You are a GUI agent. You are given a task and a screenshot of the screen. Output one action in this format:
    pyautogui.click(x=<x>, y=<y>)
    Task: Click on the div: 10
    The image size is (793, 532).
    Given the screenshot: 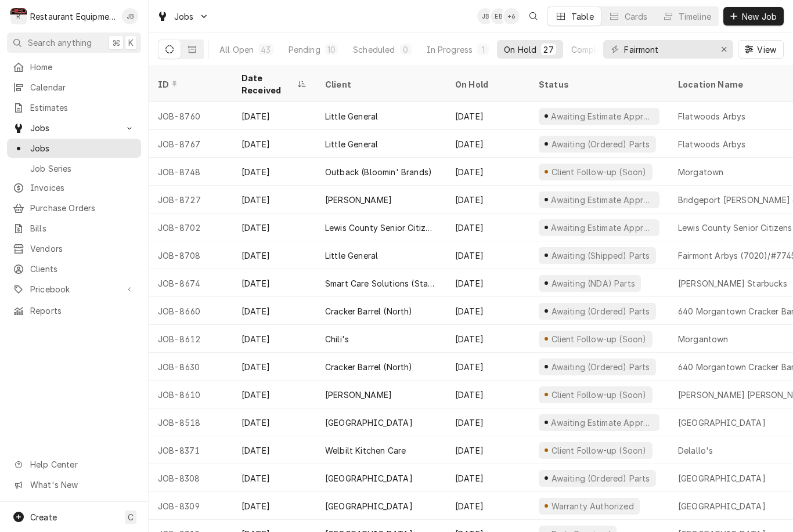 What is the action you would take?
    pyautogui.click(x=331, y=49)
    